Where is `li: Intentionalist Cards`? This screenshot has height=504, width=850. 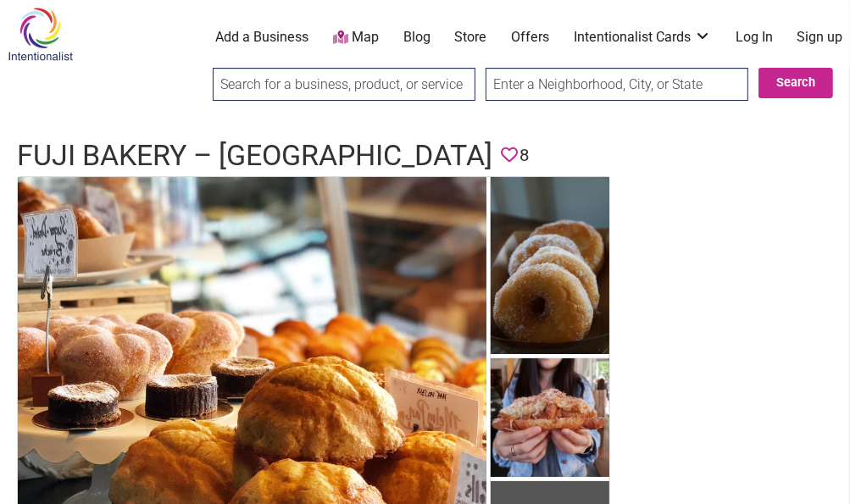 li: Intentionalist Cards is located at coordinates (642, 37).